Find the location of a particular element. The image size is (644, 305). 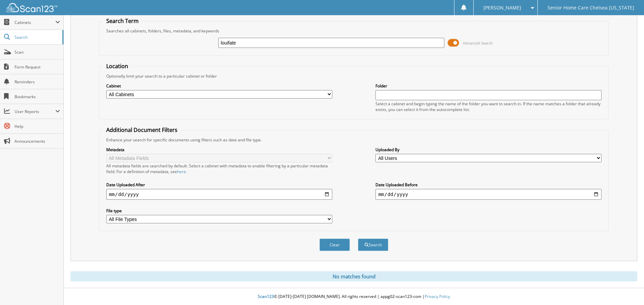

label: File type is located at coordinates (219, 210).